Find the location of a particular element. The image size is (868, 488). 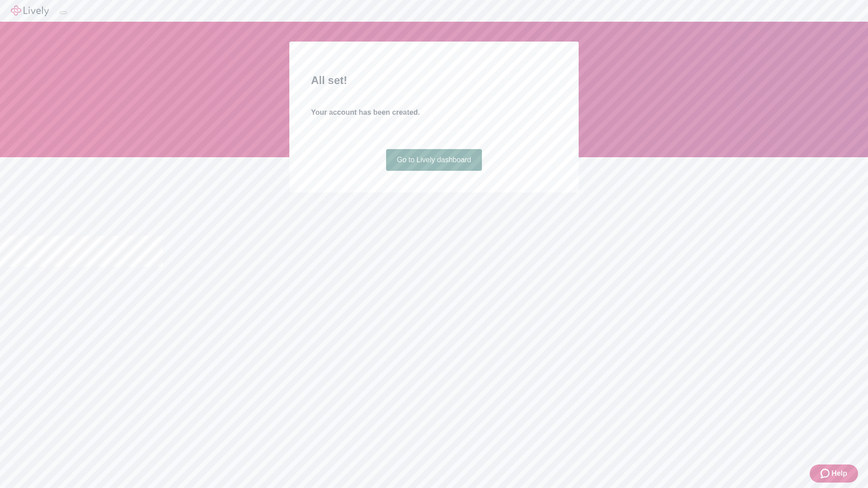

a: Go to Lively dashboard is located at coordinates (434, 160).